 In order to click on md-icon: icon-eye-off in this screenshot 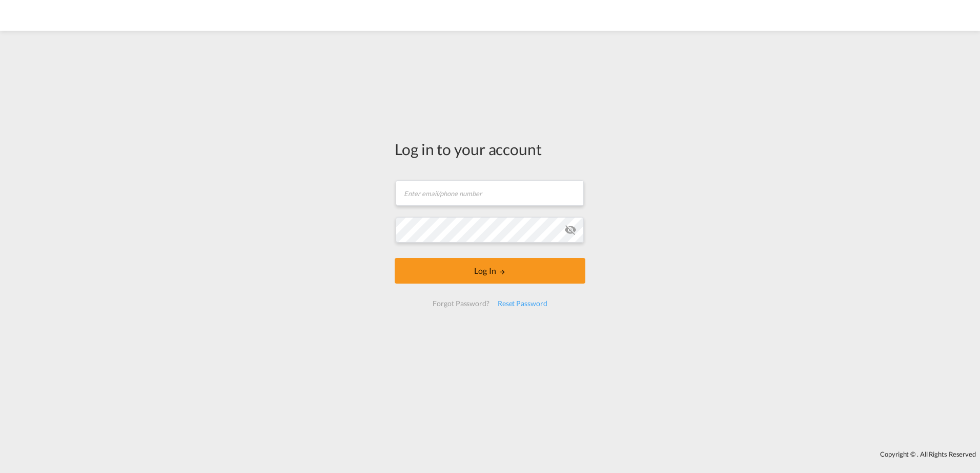, I will do `click(571, 230)`.